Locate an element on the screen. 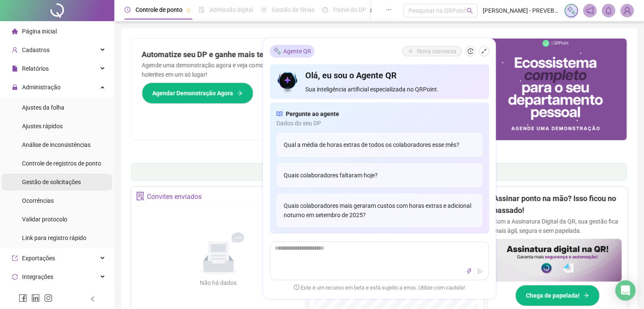  span: Sua inteligência artificial especializada no QRPoint. is located at coordinates (393, 89).